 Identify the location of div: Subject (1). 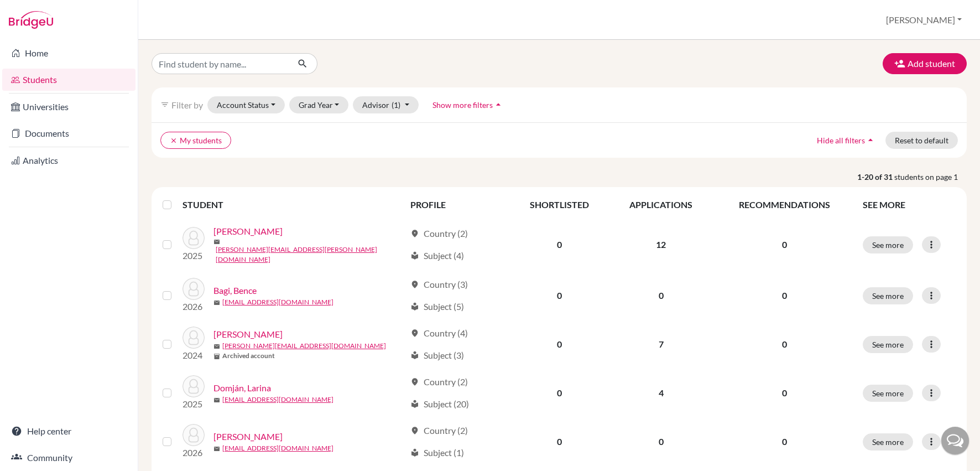
(437, 453).